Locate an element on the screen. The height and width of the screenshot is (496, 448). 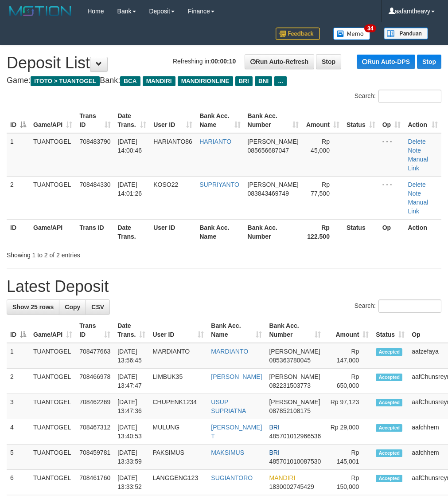
span: Copy 082231503773 to clipboard is located at coordinates (289, 385).